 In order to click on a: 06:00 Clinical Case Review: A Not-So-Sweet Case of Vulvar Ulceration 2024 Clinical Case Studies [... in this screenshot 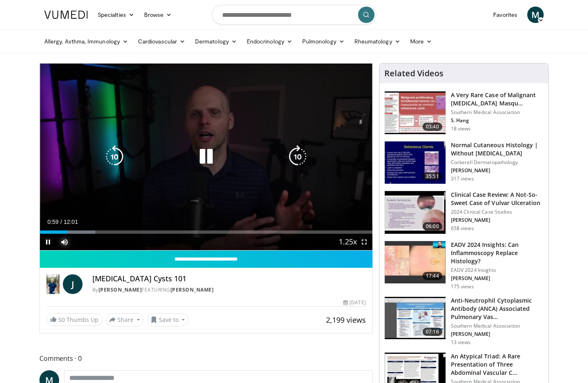, I will do `click(463, 213)`.